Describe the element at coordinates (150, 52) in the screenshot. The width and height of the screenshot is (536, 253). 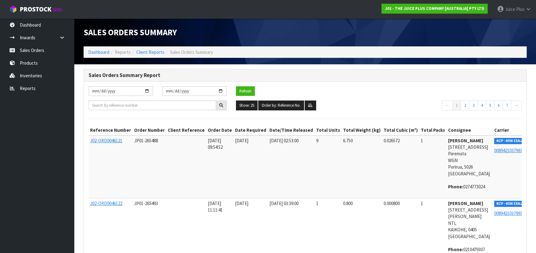
I see `a: Client Reports` at that location.